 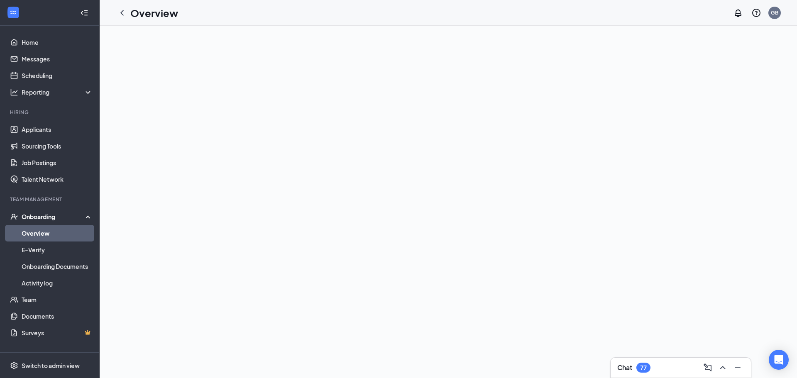 I want to click on div: Team Management, so click(x=50, y=199).